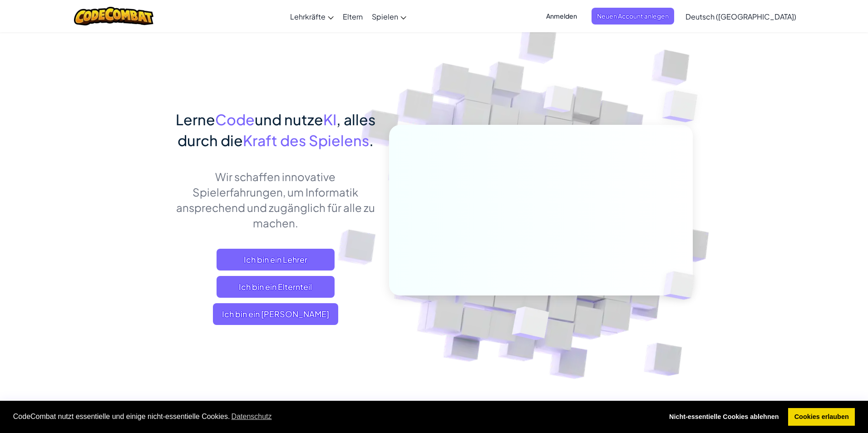  What do you see at coordinates (562, 15) in the screenshot?
I see `span: Anmelden` at bounding box center [562, 15].